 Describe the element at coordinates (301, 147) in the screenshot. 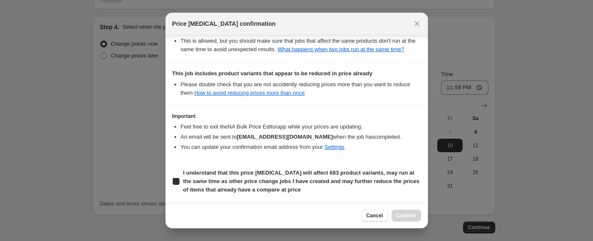

I see `li: You can update your confirmation email address from your .` at that location.